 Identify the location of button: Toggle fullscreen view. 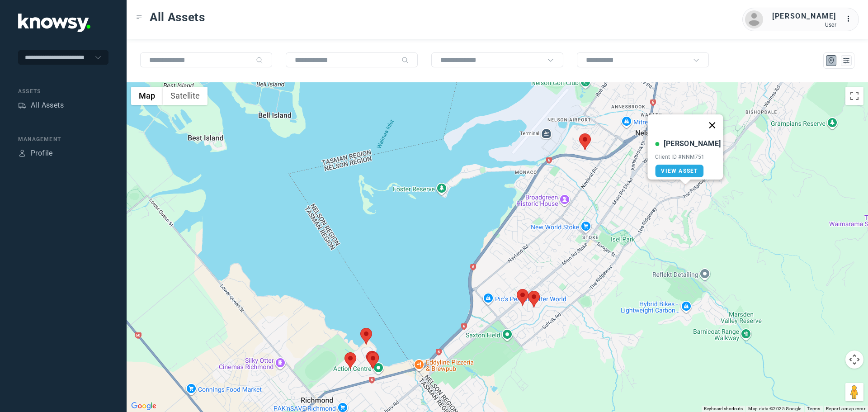
(855, 96).